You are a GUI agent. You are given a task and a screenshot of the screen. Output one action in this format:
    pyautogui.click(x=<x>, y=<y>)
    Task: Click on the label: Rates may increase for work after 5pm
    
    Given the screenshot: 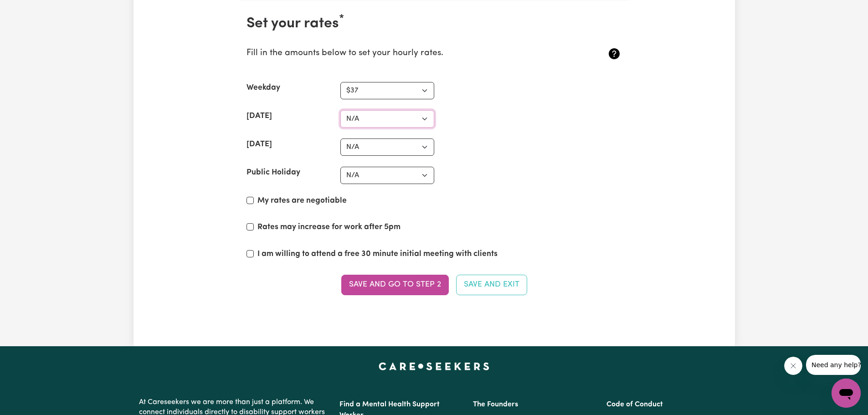 What is the action you would take?
    pyautogui.click(x=329, y=228)
    